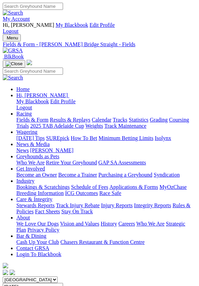 The width and height of the screenshot is (199, 286). What do you see at coordinates (106, 227) in the screenshot?
I see `div: About` at bounding box center [106, 227].